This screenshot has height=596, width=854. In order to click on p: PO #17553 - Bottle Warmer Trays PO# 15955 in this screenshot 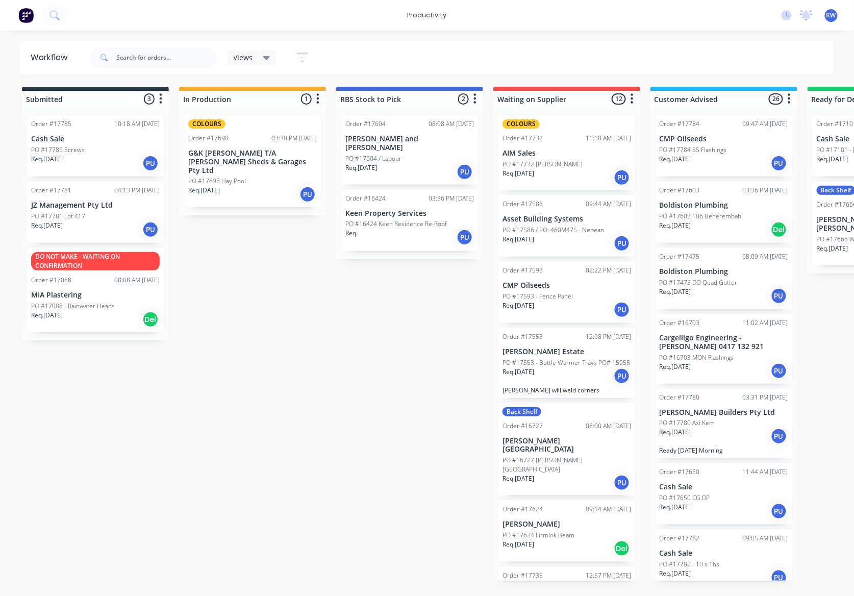, I will do `click(566, 363)`.